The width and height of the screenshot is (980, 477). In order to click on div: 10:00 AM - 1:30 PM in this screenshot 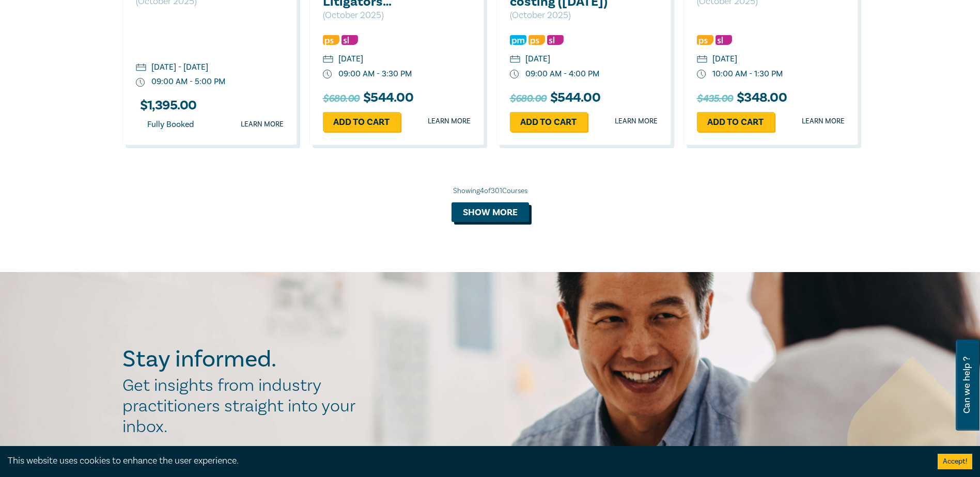, I will do `click(747, 74)`.